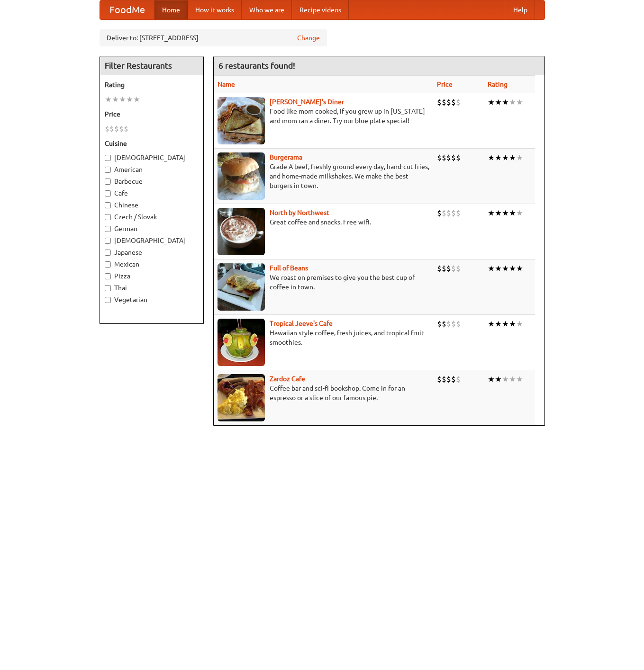 Image resolution: width=644 pixels, height=670 pixels. Describe the element at coordinates (308, 38) in the screenshot. I see `a: Change` at that location.